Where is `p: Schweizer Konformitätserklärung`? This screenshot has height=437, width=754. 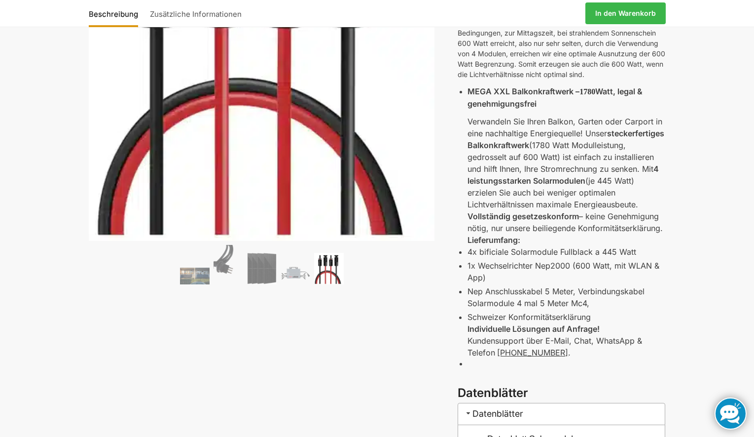
p: Schweizer Konformitätserklärung is located at coordinates (566, 317).